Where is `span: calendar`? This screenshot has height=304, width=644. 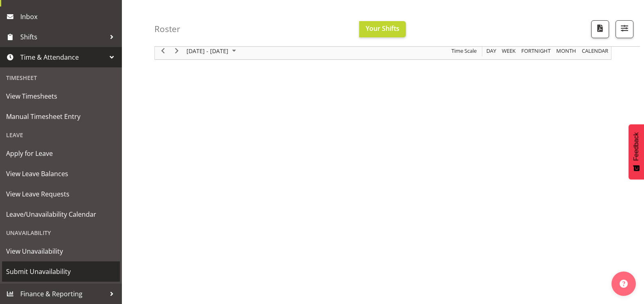
span: calendar is located at coordinates (595, 51).